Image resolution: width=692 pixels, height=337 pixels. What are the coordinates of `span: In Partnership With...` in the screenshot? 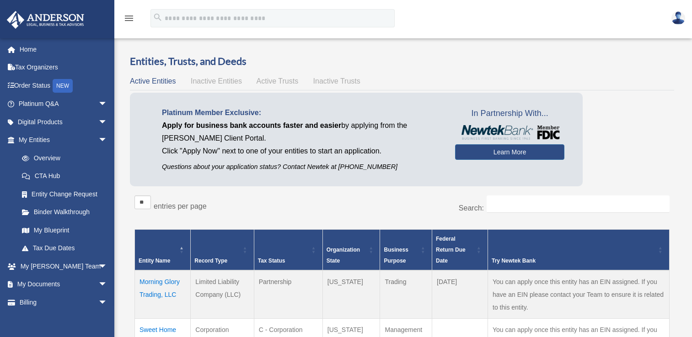 It's located at (509, 114).